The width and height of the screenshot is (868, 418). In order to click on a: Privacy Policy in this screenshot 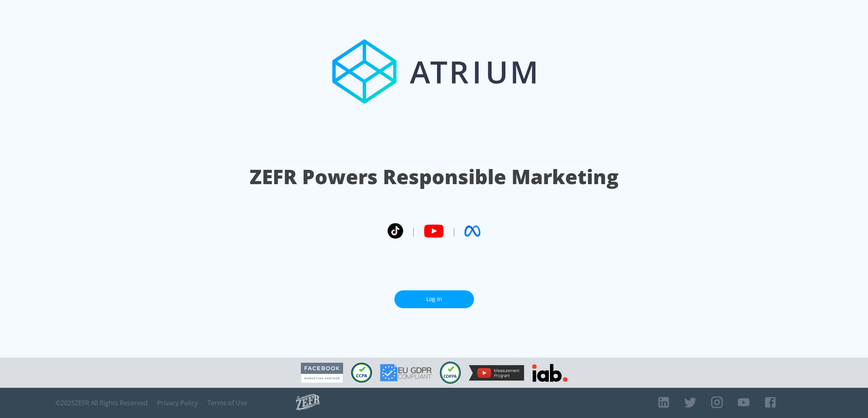, I will do `click(178, 403)`.